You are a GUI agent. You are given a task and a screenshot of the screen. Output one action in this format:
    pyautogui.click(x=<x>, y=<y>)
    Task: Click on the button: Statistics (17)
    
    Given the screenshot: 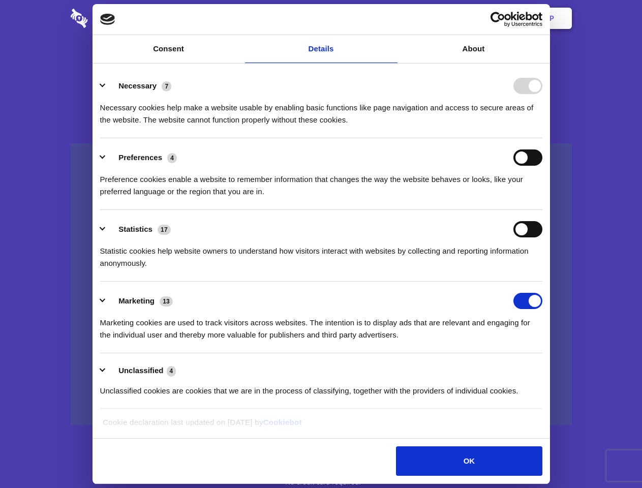 What is the action you would take?
    pyautogui.click(x=139, y=229)
    